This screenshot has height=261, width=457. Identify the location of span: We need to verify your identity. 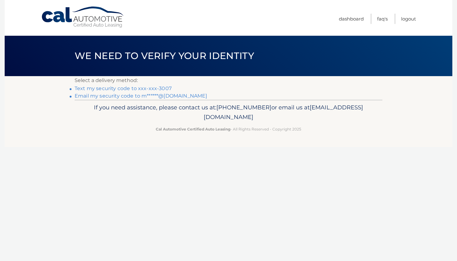
(164, 56).